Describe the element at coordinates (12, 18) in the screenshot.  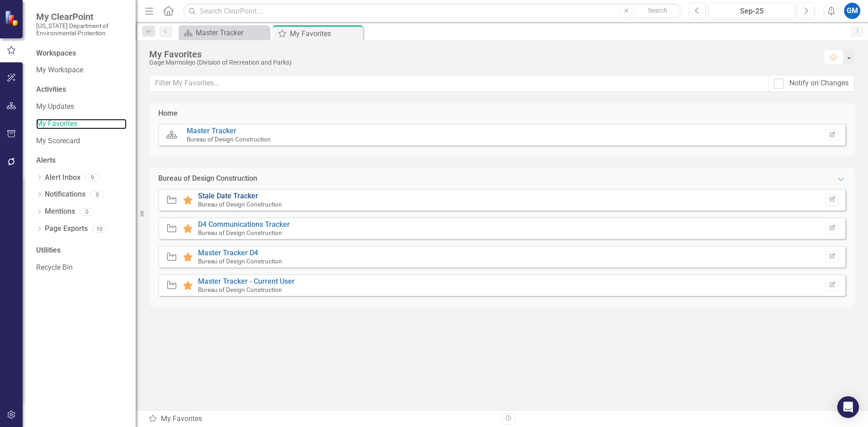
I see `img: ClearPoint Strategy` at that location.